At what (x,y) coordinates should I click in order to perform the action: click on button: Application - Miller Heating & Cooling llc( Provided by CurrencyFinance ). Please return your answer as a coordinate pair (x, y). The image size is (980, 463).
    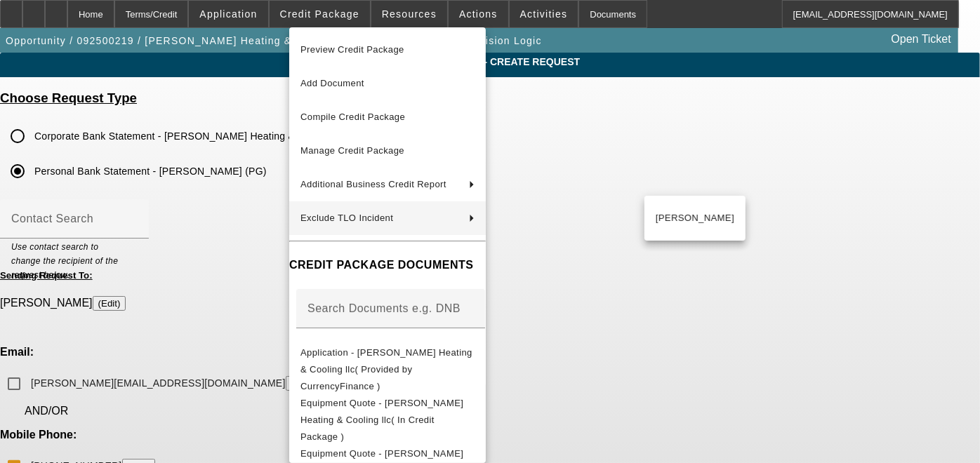
    Looking at the image, I should click on (388, 370).